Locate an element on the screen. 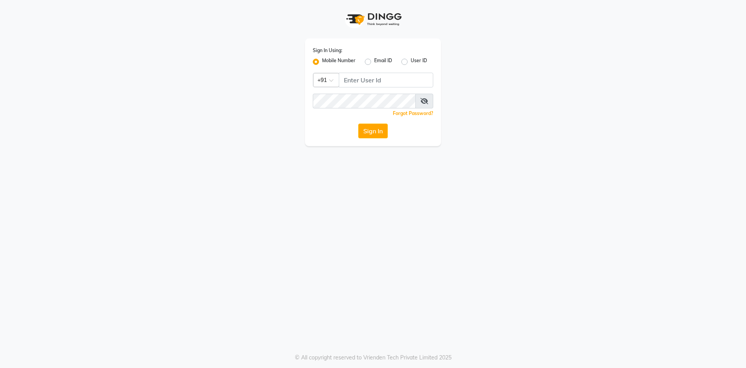 The width and height of the screenshot is (746, 368). button: Sign In is located at coordinates (373, 131).